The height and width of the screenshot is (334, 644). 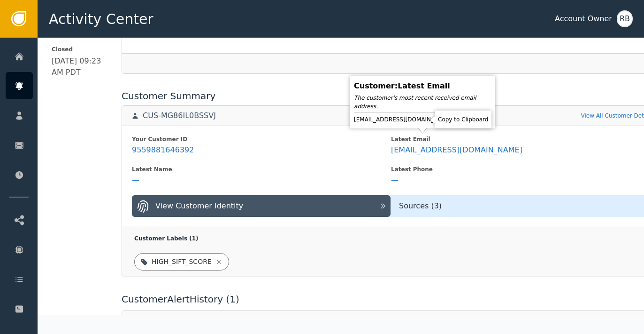 What do you see at coordinates (182, 261) in the screenshot?
I see `div: HIGH_SIFT_SCORE` at bounding box center [182, 261].